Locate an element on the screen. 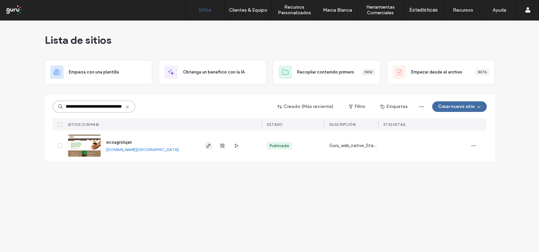 This screenshot has height=252, width=539. label: Sitios is located at coordinates (205, 10).